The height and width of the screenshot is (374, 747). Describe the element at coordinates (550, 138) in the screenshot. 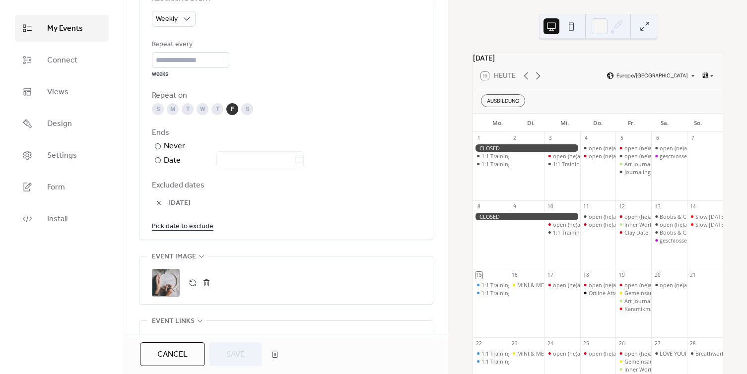

I see `div: 3` at that location.